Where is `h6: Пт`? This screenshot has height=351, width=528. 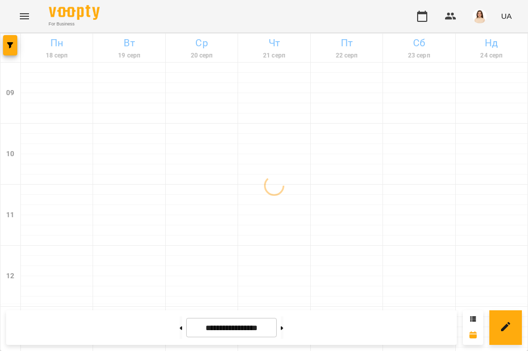
h6: Пт is located at coordinates (346, 43).